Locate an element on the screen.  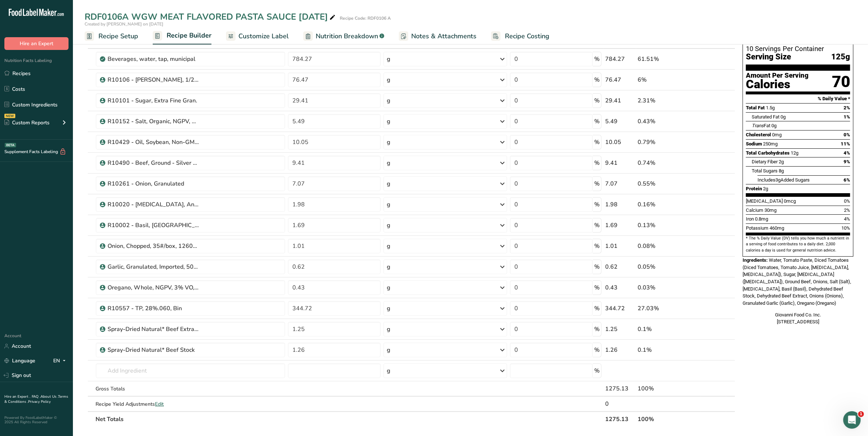
div: Gross Totals is located at coordinates (191, 388).